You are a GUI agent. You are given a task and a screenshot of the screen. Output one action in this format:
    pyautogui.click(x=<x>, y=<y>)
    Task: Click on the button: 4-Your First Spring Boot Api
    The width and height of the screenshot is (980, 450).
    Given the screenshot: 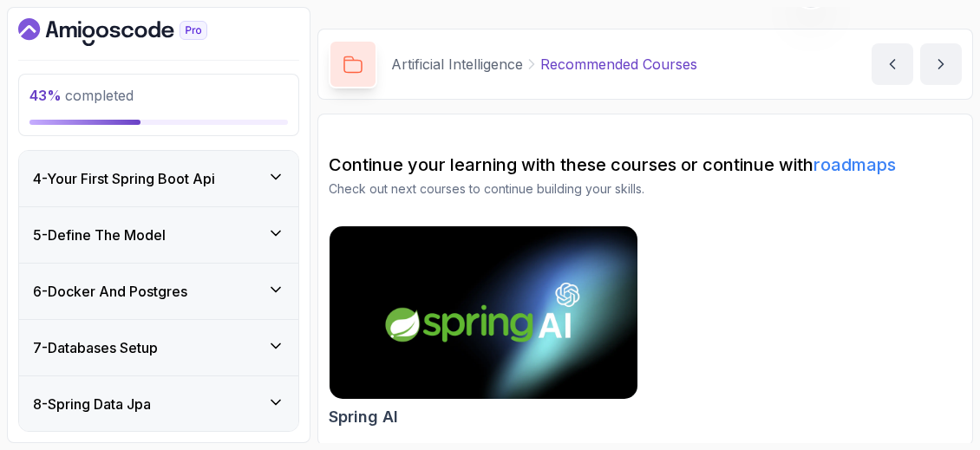 What is the action you would take?
    pyautogui.click(x=159, y=179)
    